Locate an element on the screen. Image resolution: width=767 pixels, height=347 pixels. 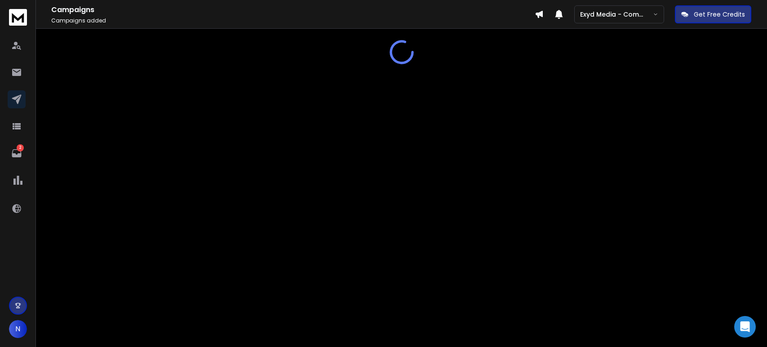
span: N is located at coordinates (18, 329).